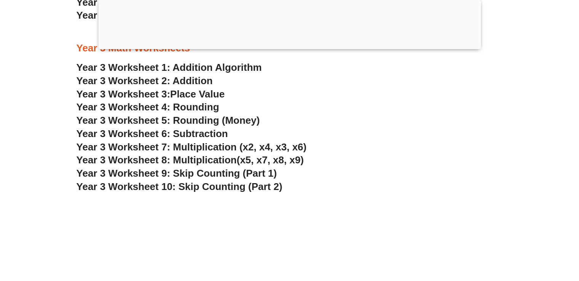  Describe the element at coordinates (152, 134) in the screenshot. I see `a: Year 3 Worksheet 6: Subtraction` at that location.